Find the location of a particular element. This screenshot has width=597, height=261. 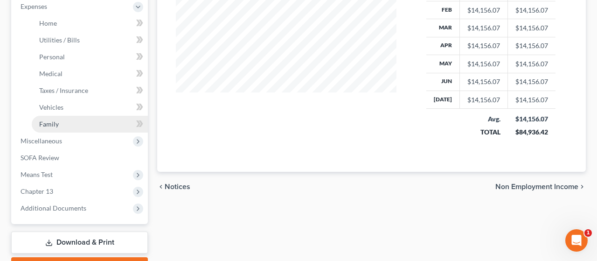

a: Utilities / Bills is located at coordinates (90, 40).